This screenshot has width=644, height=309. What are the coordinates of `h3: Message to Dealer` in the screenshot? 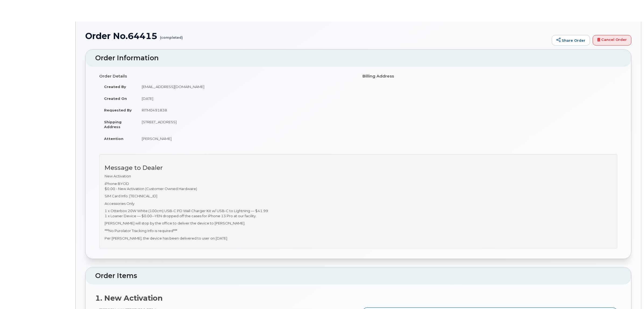 It's located at (358, 168).